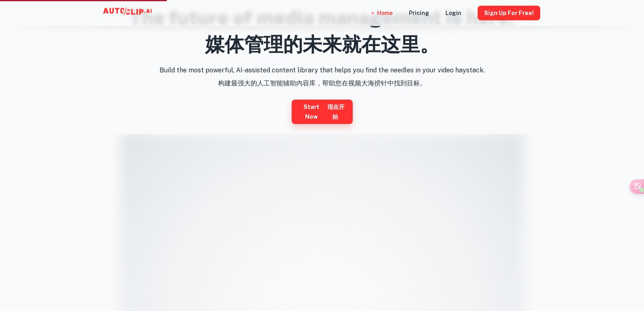 This screenshot has height=311, width=644. Describe the element at coordinates (322, 78) in the screenshot. I see `p: Build the most powerful, AI-assisted content library that helps you find the needles in your vide...` at that location.